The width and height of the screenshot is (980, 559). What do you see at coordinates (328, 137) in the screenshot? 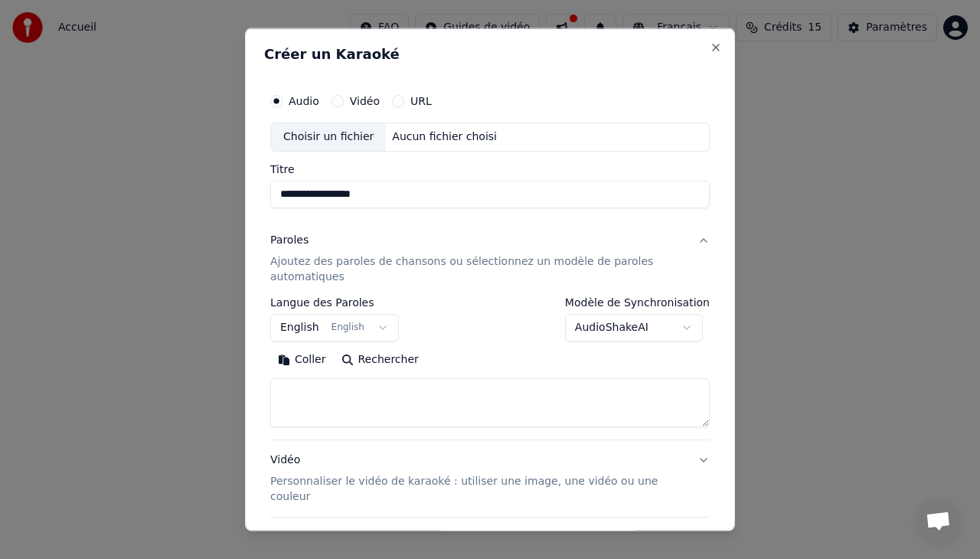
I see `div: Choisir un fichier` at bounding box center [328, 137].